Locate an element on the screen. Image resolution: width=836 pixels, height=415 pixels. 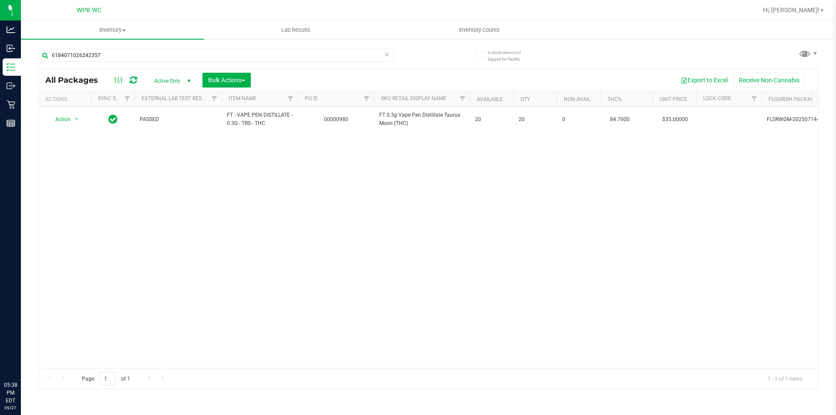
input: Search Package ID, Item Name, SKU, Lot or Part Number... is located at coordinates (216, 55).